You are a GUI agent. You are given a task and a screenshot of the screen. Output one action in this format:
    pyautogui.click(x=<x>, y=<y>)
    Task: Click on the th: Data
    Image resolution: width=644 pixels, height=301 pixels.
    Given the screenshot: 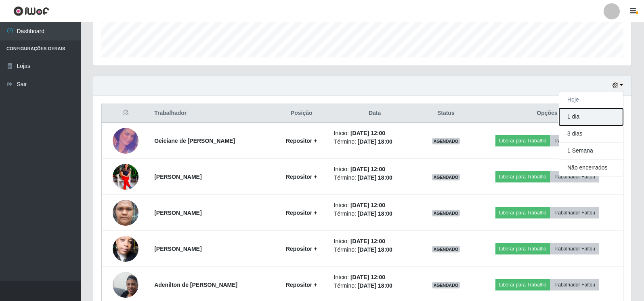 What is the action you would take?
    pyautogui.click(x=375, y=113)
    